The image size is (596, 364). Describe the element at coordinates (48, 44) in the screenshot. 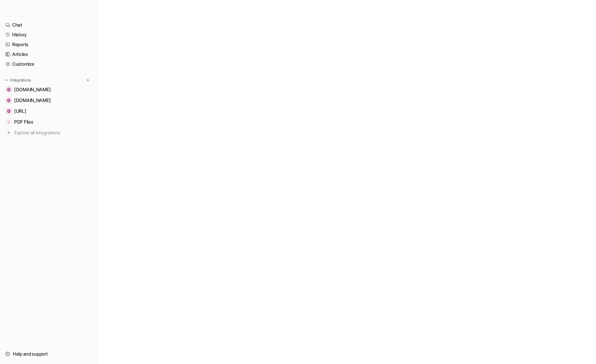

I see `a: Reports` at that location.